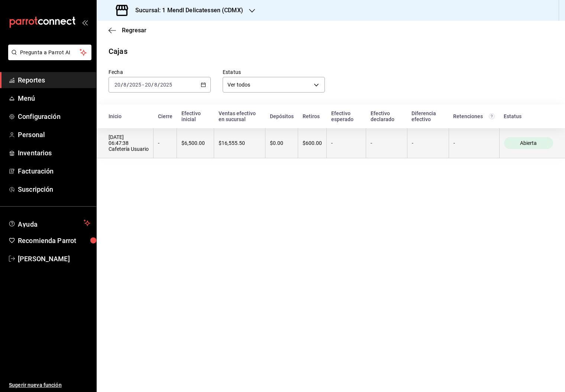  Describe the element at coordinates (134, 30) in the screenshot. I see `span: Regresar` at that location.